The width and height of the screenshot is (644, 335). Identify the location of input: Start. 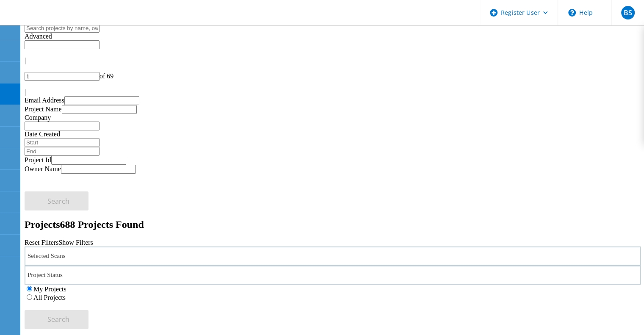
(62, 142).